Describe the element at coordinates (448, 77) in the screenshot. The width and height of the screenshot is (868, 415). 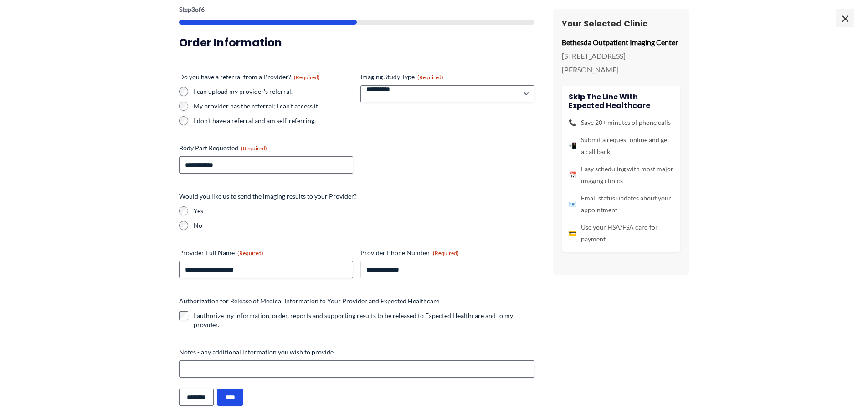
I see `label: Imaging Study Type` at that location.